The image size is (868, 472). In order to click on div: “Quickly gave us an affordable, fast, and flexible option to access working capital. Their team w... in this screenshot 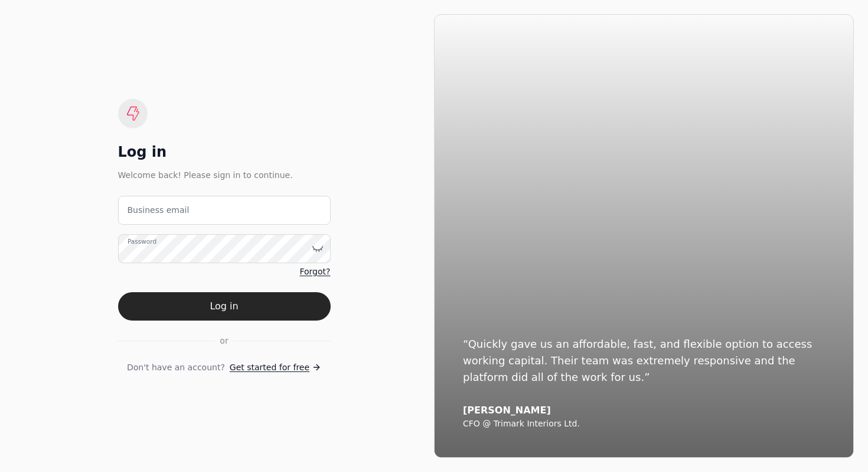, I will do `click(644, 360)`.